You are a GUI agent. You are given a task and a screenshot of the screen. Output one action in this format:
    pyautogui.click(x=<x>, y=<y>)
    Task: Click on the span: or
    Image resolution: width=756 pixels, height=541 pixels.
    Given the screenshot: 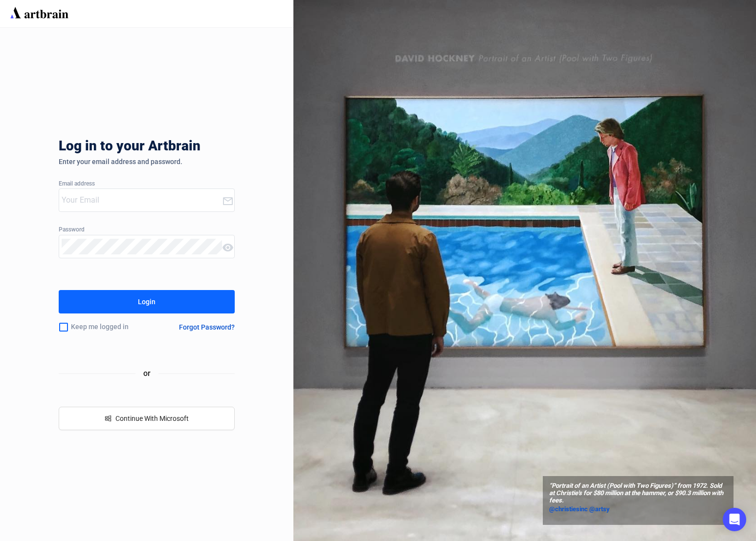 What is the action you would take?
    pyautogui.click(x=147, y=373)
    